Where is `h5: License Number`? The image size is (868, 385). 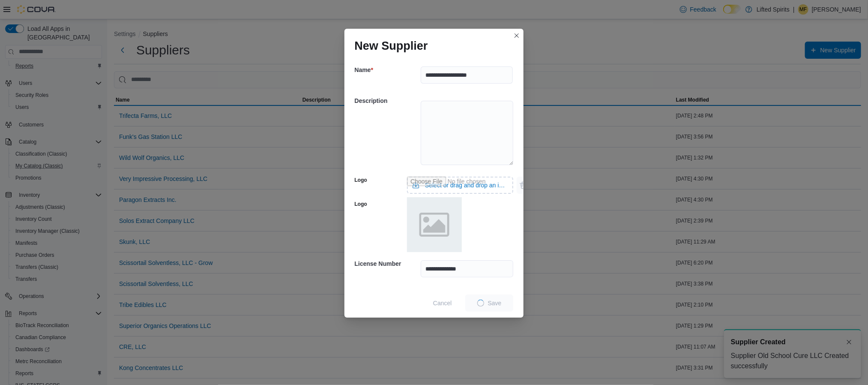 h5: License Number is located at coordinates (387, 263).